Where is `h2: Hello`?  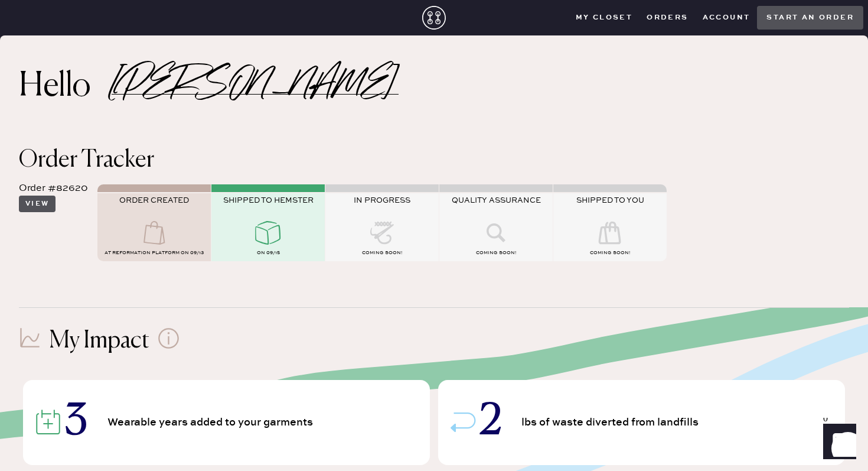
h2: Hello is located at coordinates (65, 87).